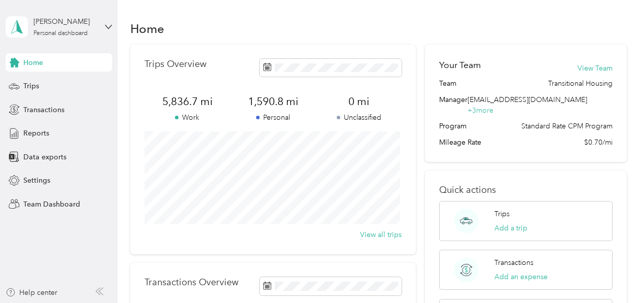 This screenshot has width=644, height=303. What do you see at coordinates (595, 68) in the screenshot?
I see `button: View Team` at bounding box center [595, 68].